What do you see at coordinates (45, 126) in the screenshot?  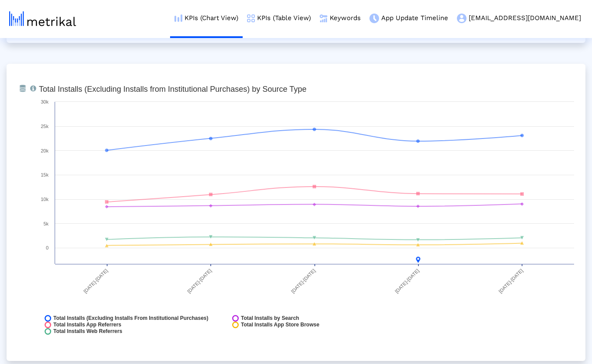 I see `text: 25k` at bounding box center [45, 126].